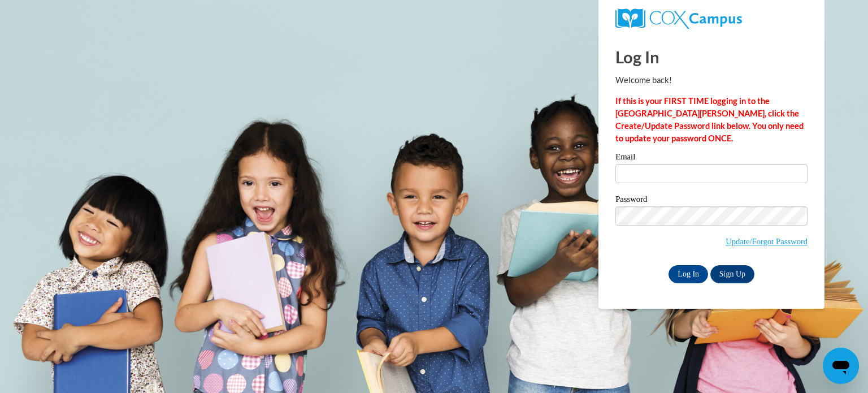  I want to click on a: Update/Forgot Password, so click(766, 241).